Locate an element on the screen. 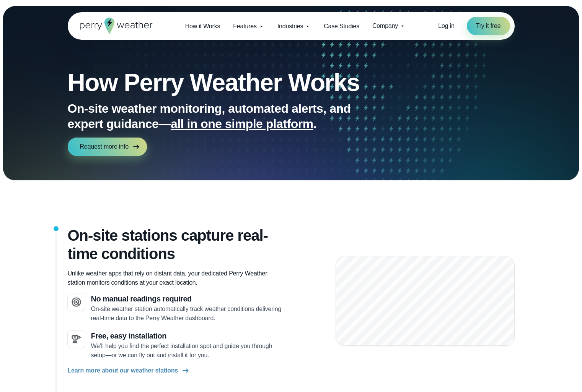 The height and width of the screenshot is (392, 582). a: Case Studies is located at coordinates (341, 26).